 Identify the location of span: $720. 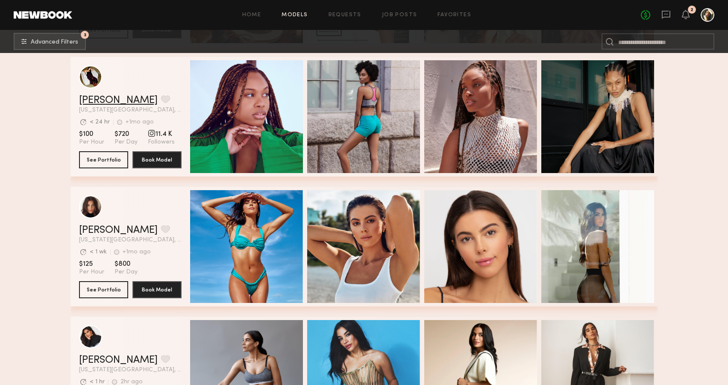
(126, 134).